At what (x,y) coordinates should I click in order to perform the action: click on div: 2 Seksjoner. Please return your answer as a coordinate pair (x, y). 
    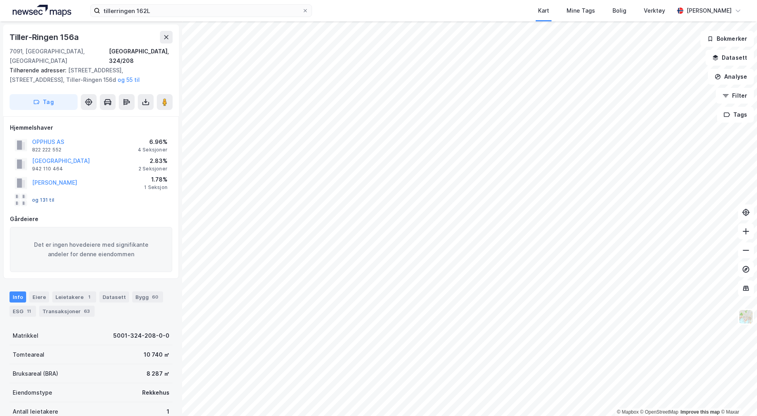
    Looking at the image, I should click on (153, 169).